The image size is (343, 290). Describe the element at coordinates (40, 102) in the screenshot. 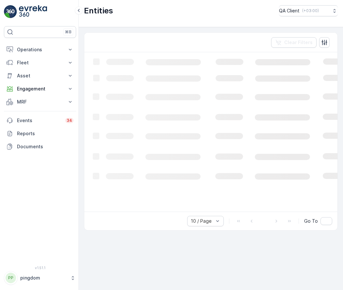

I see `p: MRF` at that location.